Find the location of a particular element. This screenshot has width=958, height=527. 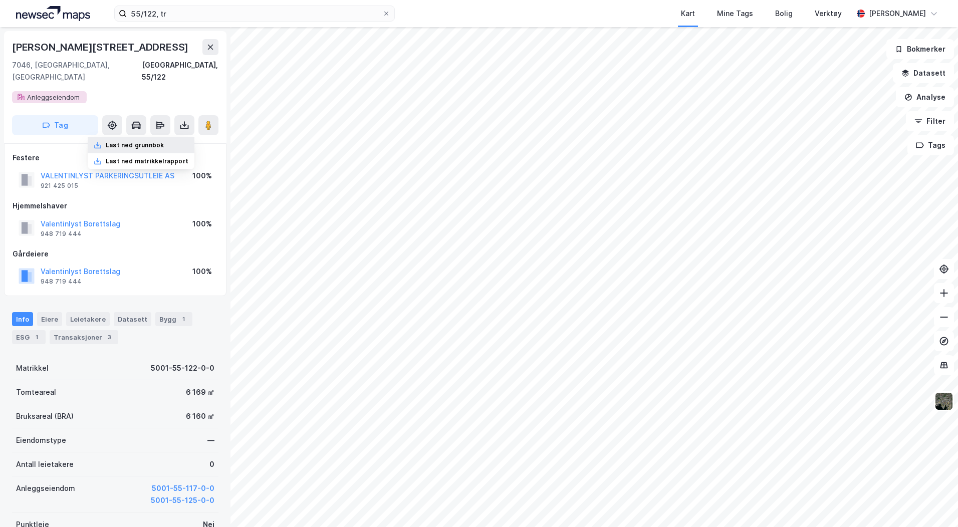

div: Anleggseiendom is located at coordinates (46, 489).